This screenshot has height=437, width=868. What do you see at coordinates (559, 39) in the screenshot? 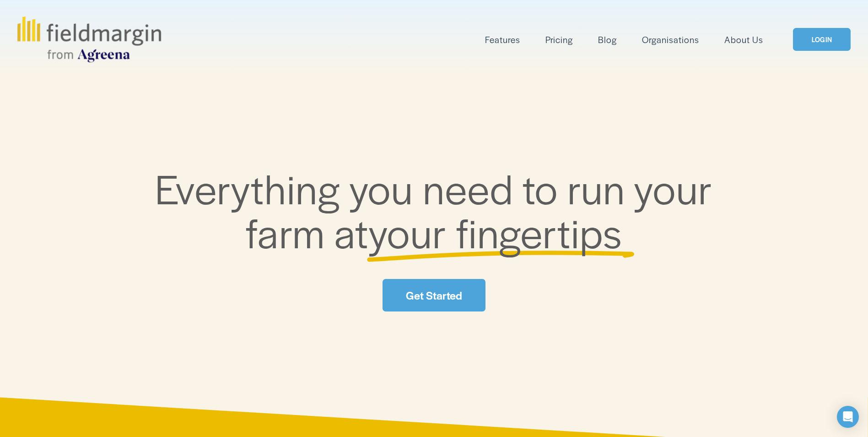
I see `a: Pricing` at bounding box center [559, 39].